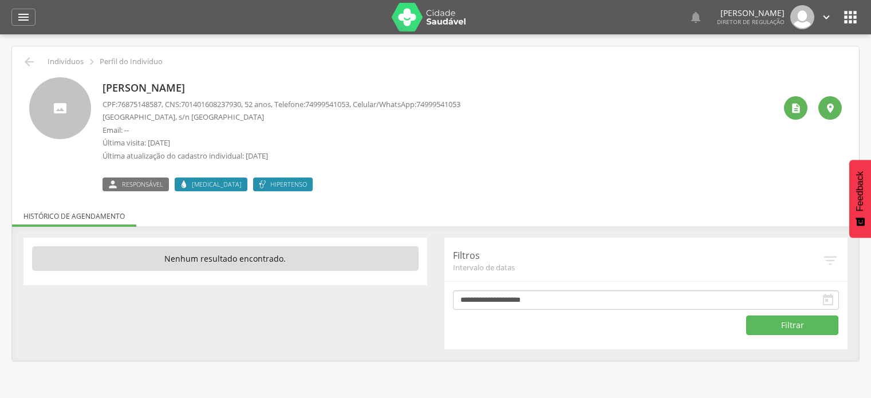 Image resolution: width=871 pixels, height=398 pixels. Describe the element at coordinates (829, 108) in the screenshot. I see `div: Localização` at that location.